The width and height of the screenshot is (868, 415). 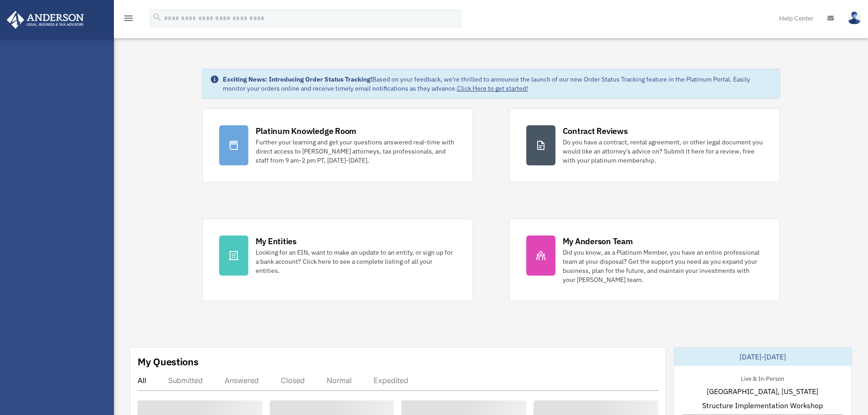 What do you see at coordinates (337, 145) in the screenshot?
I see `a: Platinum Knowledge Room Further your learning and get your questions answered real-time with dire...` at bounding box center [337, 145].